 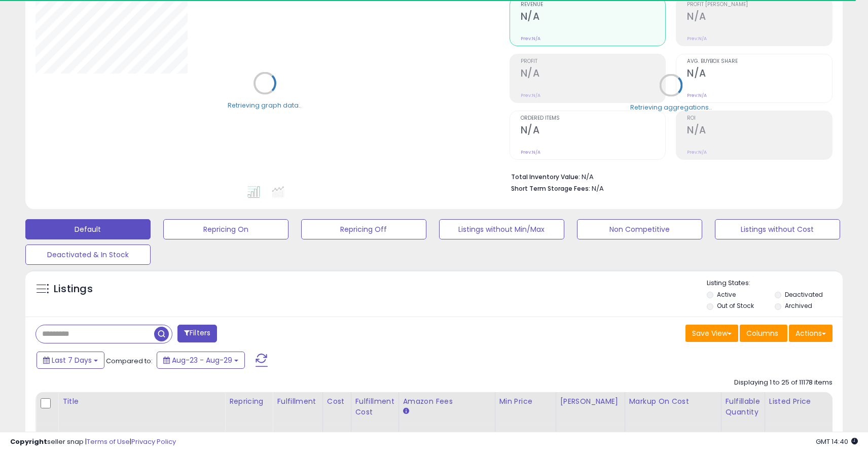 I want to click on div: Min Price, so click(x=525, y=401).